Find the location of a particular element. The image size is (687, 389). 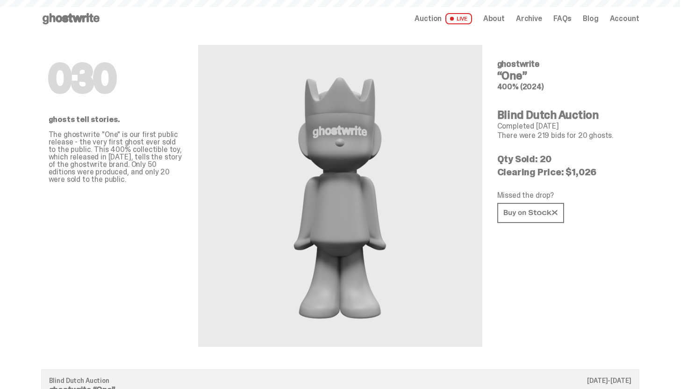

span: LIVE is located at coordinates (459, 19).